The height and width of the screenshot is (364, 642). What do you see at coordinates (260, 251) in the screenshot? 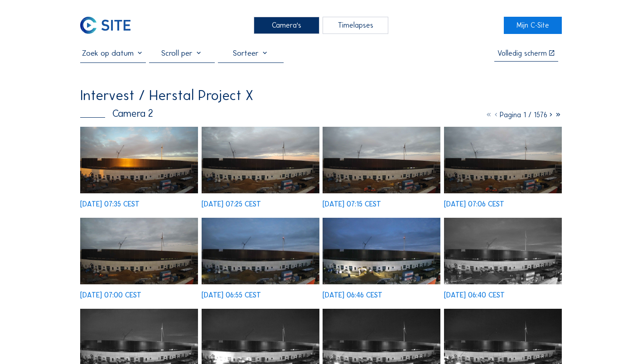
I see `img: image_53355010` at bounding box center [260, 251].